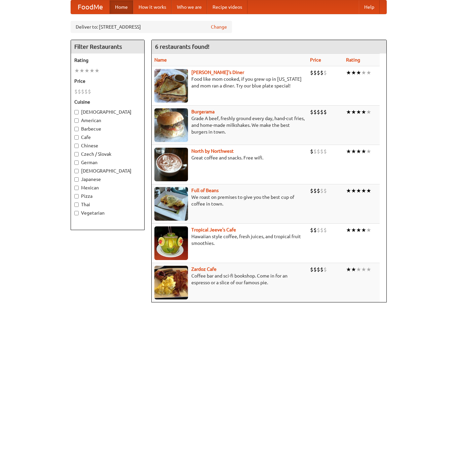  What do you see at coordinates (160, 60) in the screenshot?
I see `a: Name` at bounding box center [160, 60].